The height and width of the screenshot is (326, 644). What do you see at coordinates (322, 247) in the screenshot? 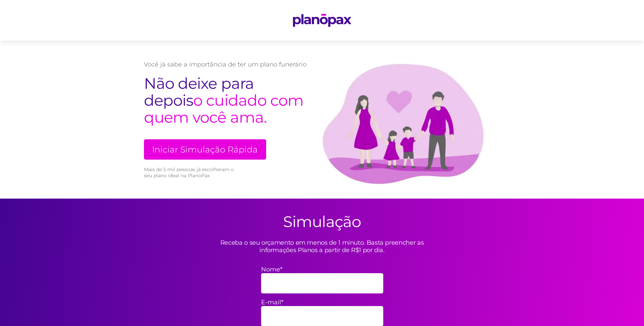
I see `p: Receba o seu orçamento em menos de 1 minuto. Basta preencher as informações Planos a partir de R$...` at bounding box center [322, 247].